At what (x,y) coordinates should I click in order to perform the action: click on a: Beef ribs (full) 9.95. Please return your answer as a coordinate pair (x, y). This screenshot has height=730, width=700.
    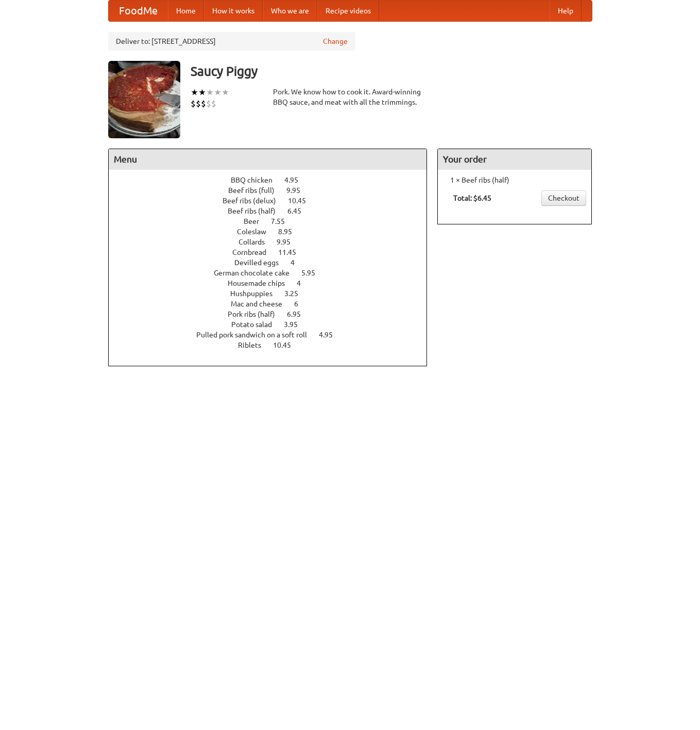
    Looking at the image, I should click on (273, 191).